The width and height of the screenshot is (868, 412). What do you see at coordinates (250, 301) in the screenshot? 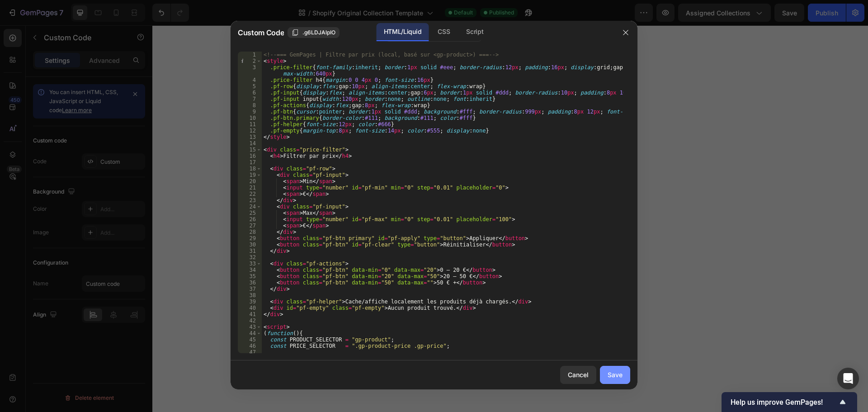
I see `div: 39` at bounding box center [250, 301].